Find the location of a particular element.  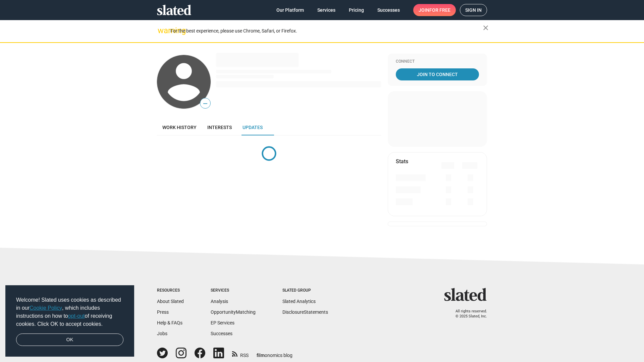

span: film is located at coordinates (261, 355).